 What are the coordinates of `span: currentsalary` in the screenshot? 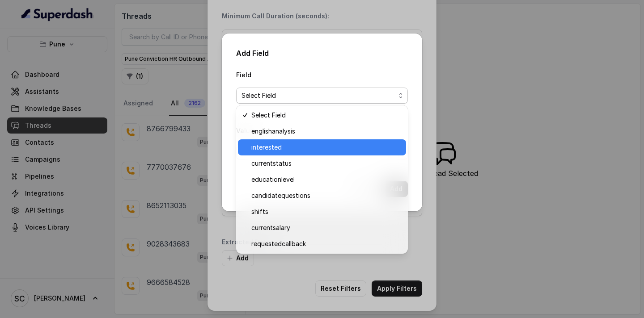 It's located at (326, 228).